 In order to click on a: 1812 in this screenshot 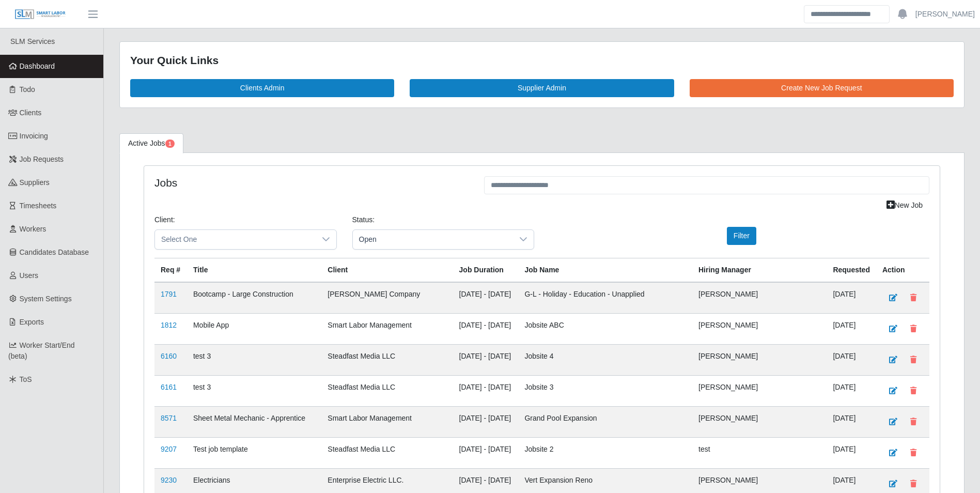, I will do `click(169, 325)`.